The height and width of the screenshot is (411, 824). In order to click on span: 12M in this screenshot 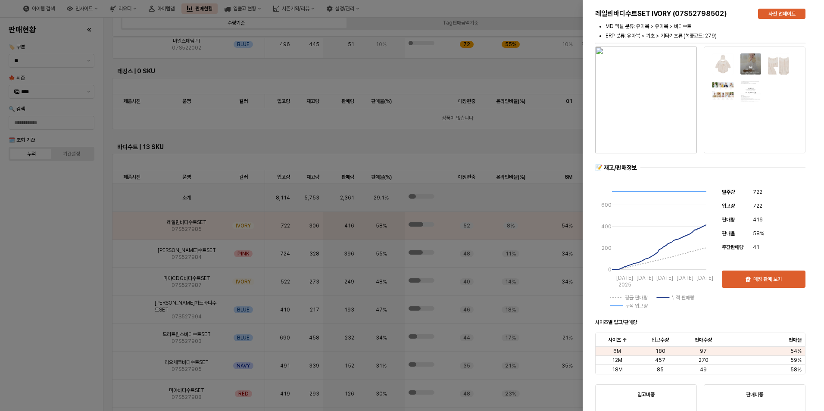, I will do `click(617, 360)`.